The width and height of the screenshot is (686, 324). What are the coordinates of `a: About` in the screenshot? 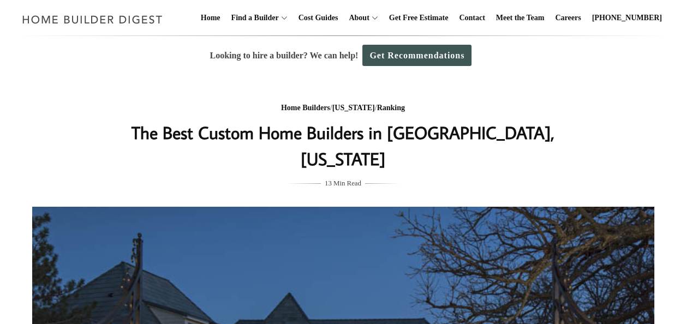 It's located at (357, 18).